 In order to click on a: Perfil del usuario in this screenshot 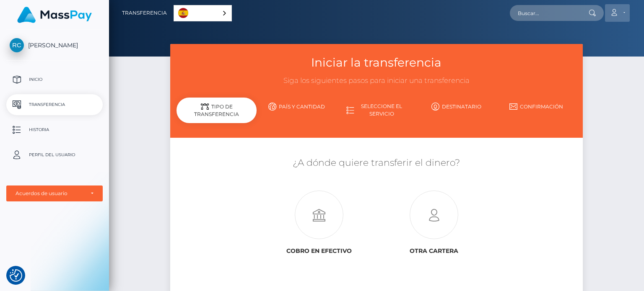, I will do `click(55, 155)`.